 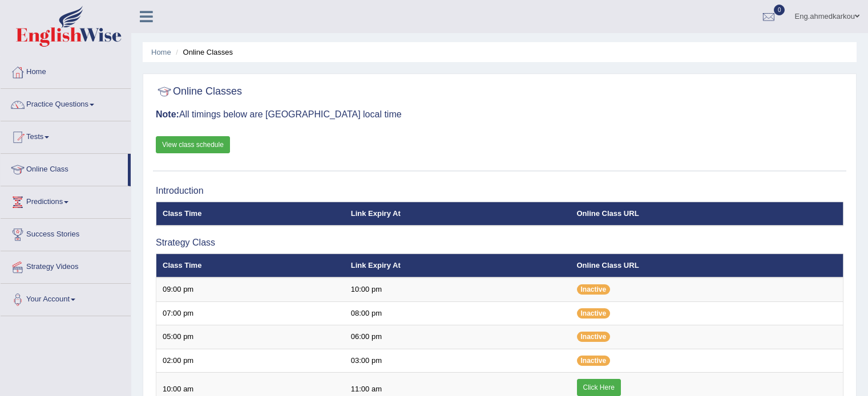 What do you see at coordinates (457, 337) in the screenshot?
I see `td: 06:00 pm` at bounding box center [457, 337].